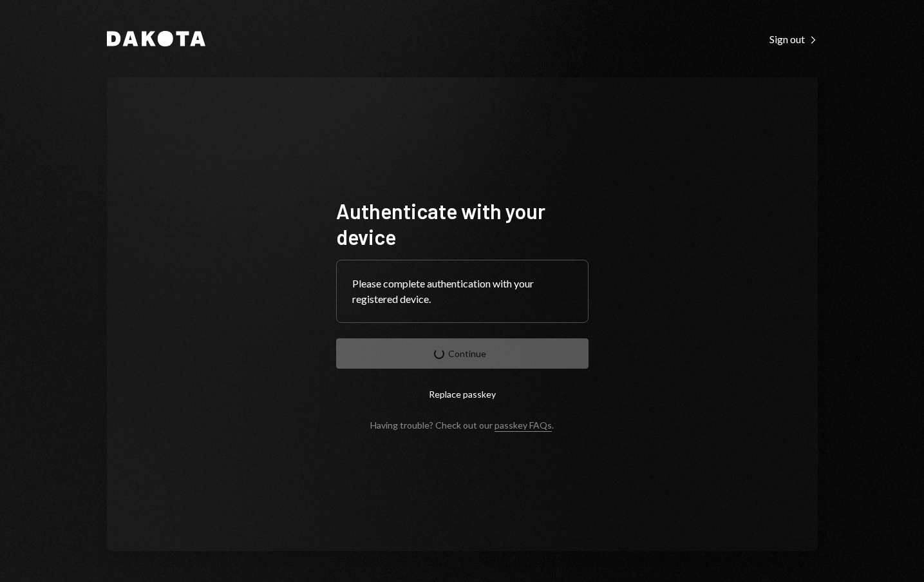  Describe the element at coordinates (462, 224) in the screenshot. I see `h1: Authenticate with your device` at that location.